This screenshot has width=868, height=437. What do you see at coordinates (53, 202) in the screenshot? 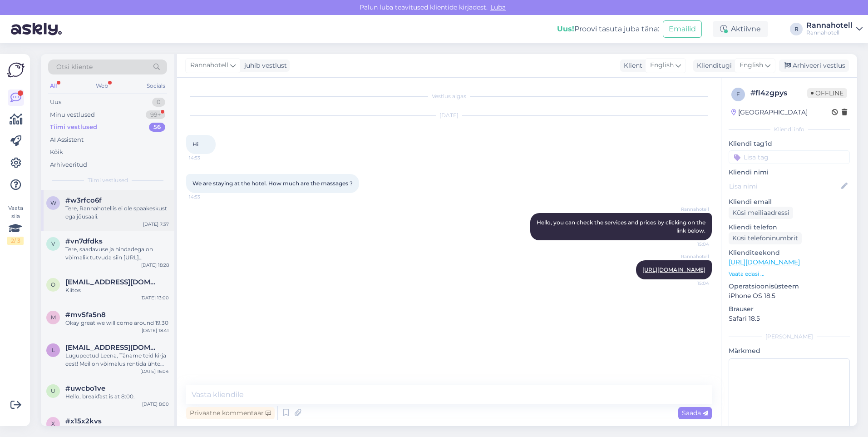
I see `span: w` at bounding box center [53, 202].